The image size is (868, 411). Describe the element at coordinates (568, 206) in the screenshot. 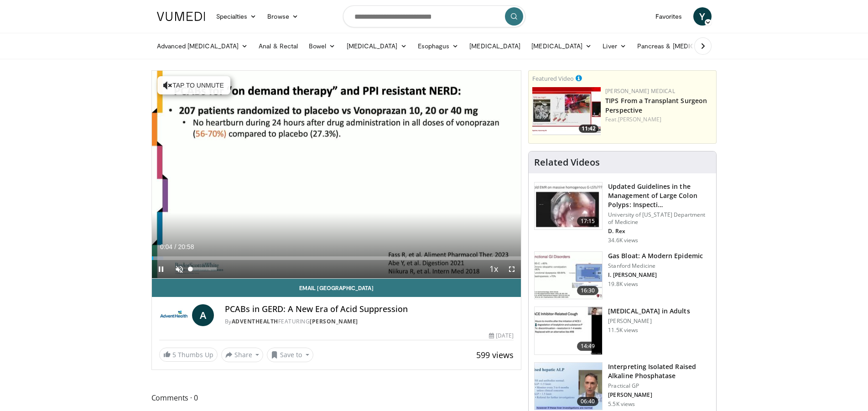

I see `img: dfcfcb0d-b871-4e1a-9f0c-9f64970f7dd8.150x105_q85_crop-smart_upscale.jpg` at that location.